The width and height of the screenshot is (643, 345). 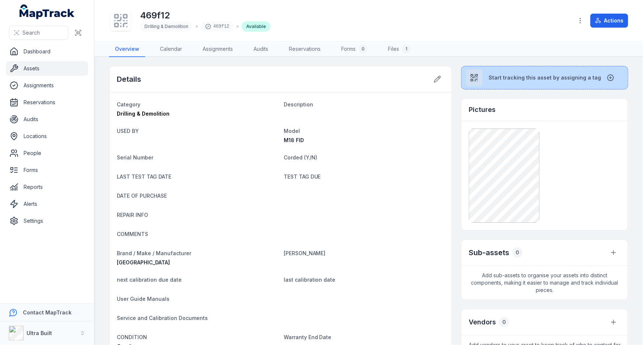 I want to click on span: next calibration due date, so click(x=149, y=280).